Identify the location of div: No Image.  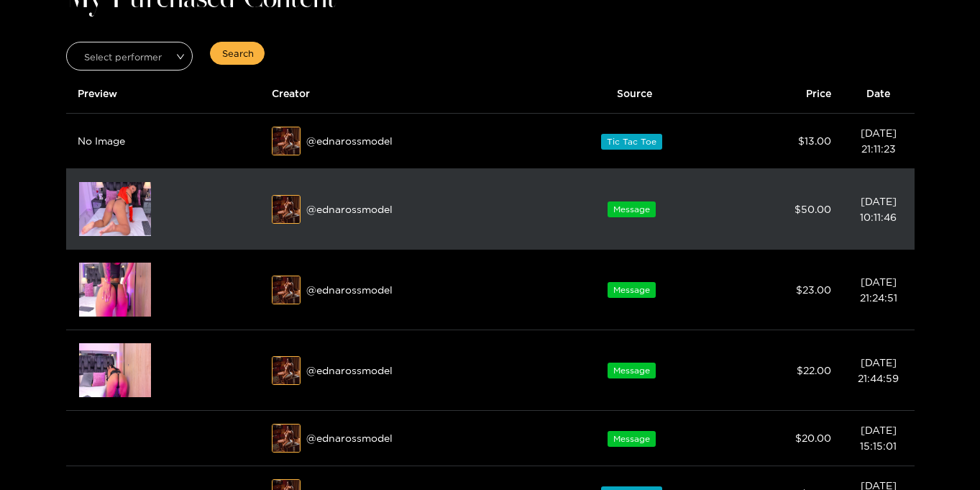
(163, 141).